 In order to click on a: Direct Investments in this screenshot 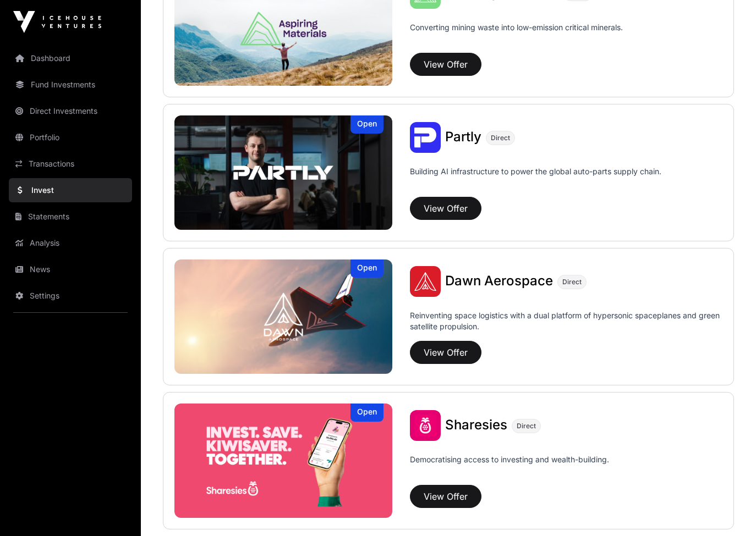, I will do `click(70, 111)`.